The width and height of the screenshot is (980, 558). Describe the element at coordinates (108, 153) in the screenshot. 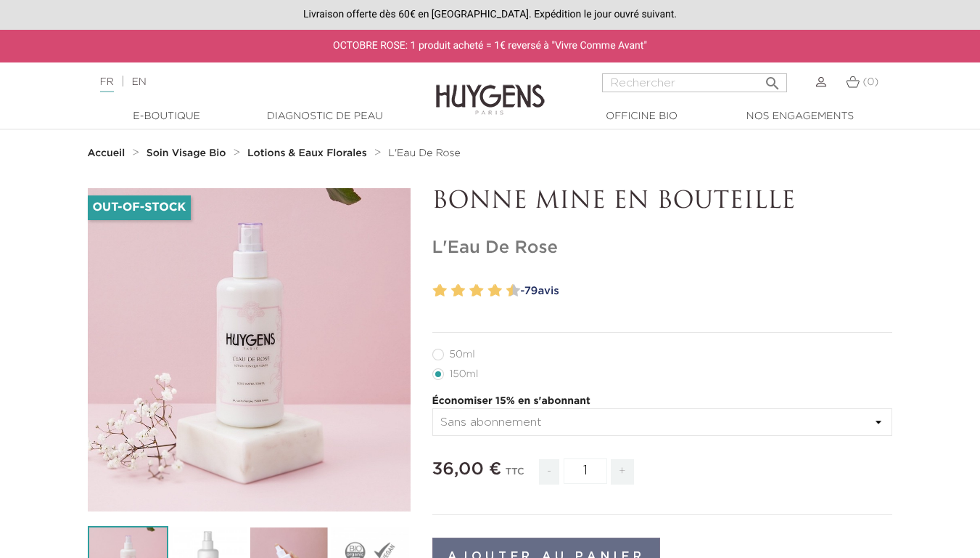

I see `a: Accueil` at that location.